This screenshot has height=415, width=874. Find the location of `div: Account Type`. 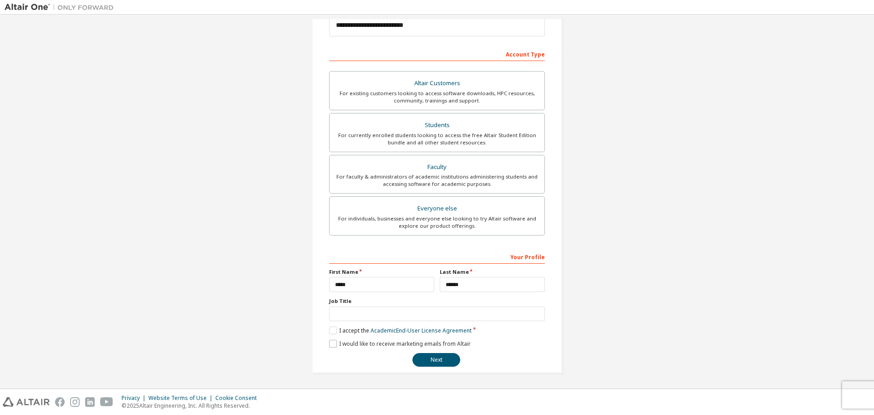

div: Account Type is located at coordinates (437, 54).